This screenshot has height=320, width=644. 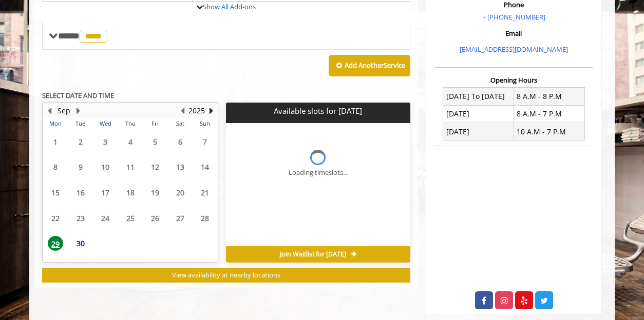 What do you see at coordinates (226, 1) in the screenshot?
I see `div: The Made Man Senior Barber Haircut Add-onS` at bounding box center [226, 1].